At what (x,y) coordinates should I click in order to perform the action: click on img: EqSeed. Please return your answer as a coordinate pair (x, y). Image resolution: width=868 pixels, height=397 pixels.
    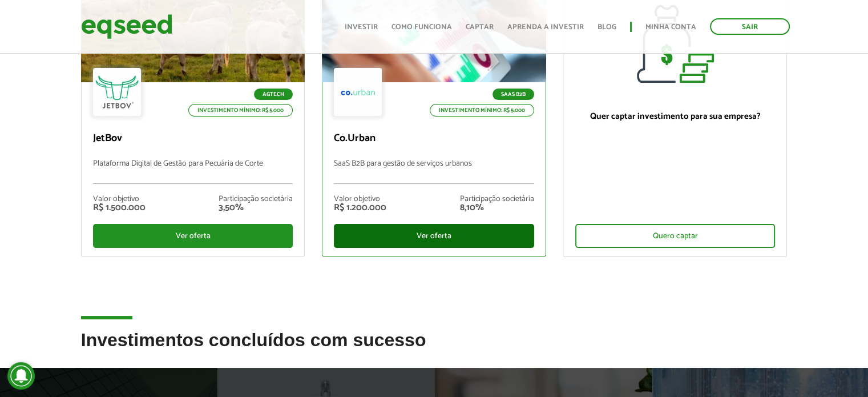
    Looking at the image, I should click on (127, 26).